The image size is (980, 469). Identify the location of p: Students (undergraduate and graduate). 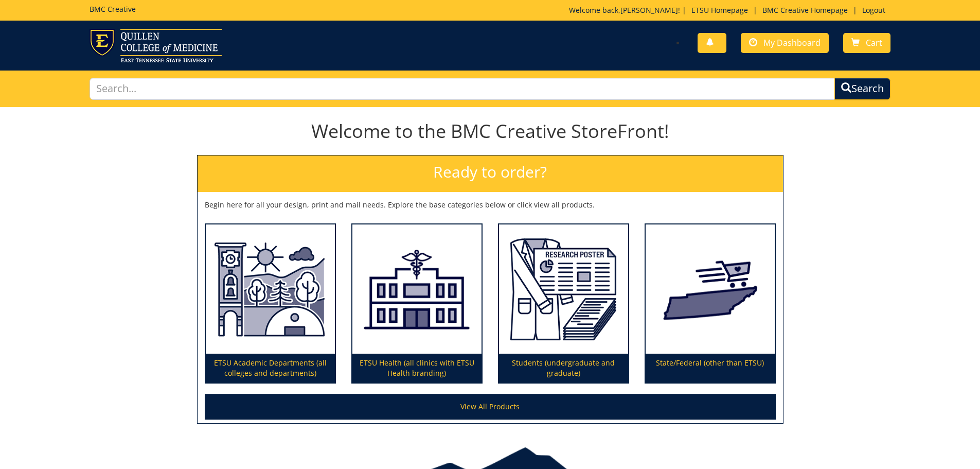
(563, 368).